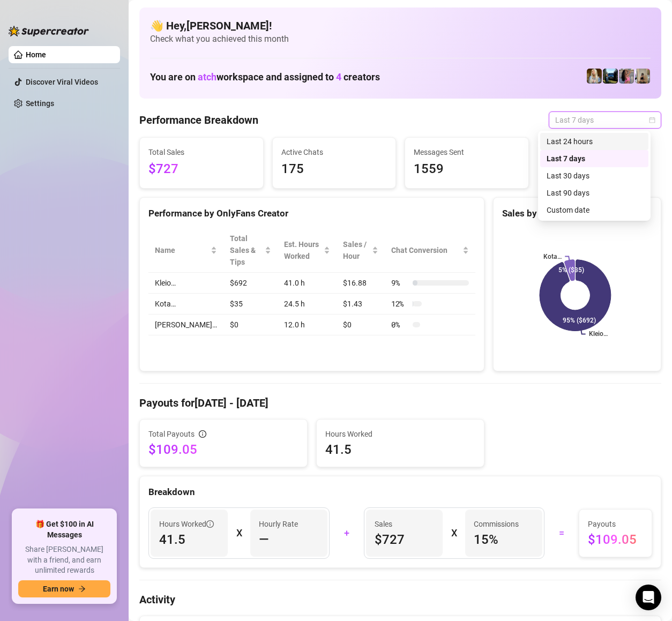  Describe the element at coordinates (59, 589) in the screenshot. I see `span: Earn now` at that location.